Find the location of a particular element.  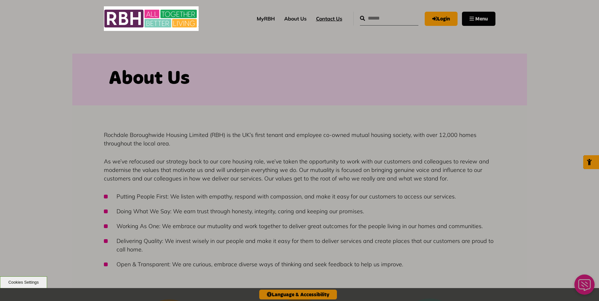

li: Putting People First: We listen with empathy, respond with compassion, and make it easy for our c... is located at coordinates (300, 197).